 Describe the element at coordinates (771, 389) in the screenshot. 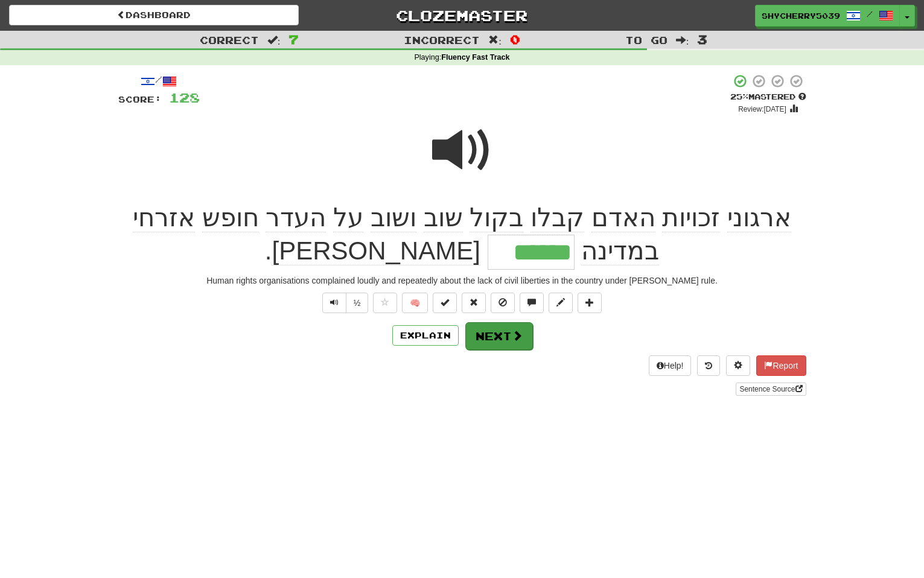

I see `a: Sentence Source` at that location.